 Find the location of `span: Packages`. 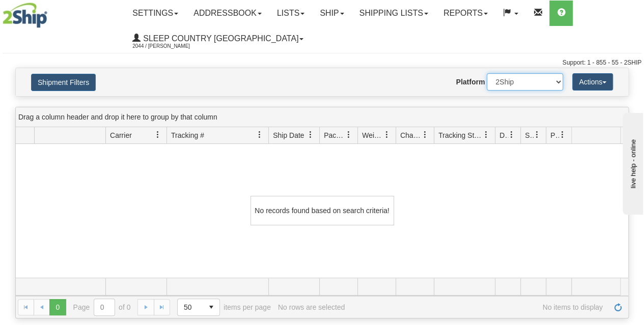

span: Packages is located at coordinates (334, 135).